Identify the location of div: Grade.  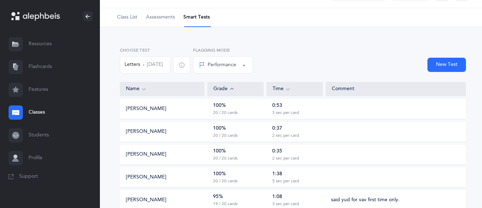
(235, 89).